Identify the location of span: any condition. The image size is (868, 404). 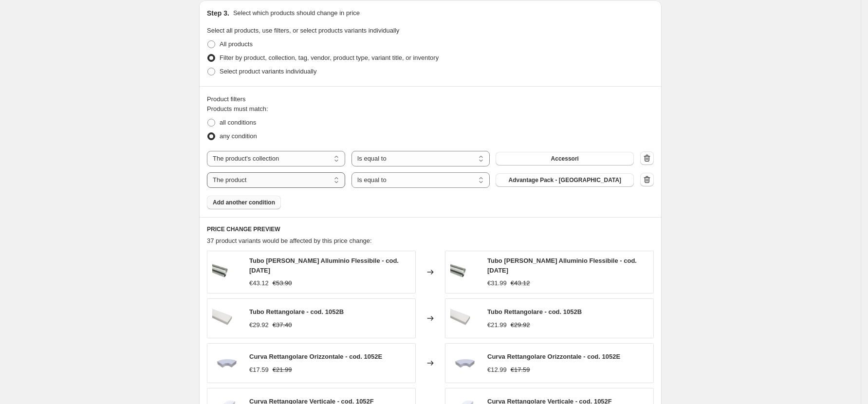
(238, 136).